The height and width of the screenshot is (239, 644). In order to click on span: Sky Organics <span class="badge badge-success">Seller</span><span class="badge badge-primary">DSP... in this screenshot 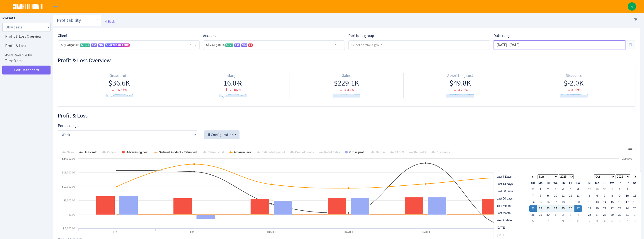, I will do `click(272, 45)`.